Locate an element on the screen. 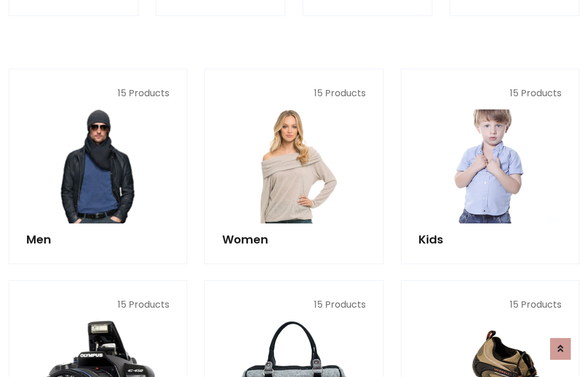 This screenshot has height=377, width=588. h5: Men is located at coordinates (98, 240).